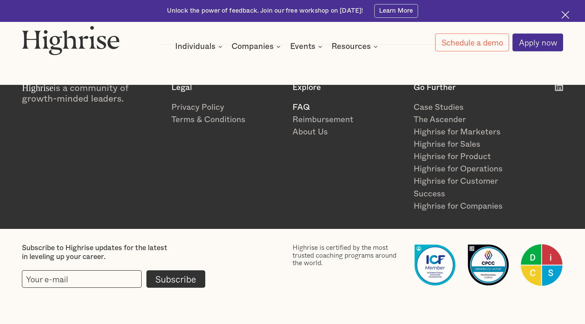  Describe the element at coordinates (469, 187) in the screenshot. I see `a: Highrise for Customer Success` at that location.